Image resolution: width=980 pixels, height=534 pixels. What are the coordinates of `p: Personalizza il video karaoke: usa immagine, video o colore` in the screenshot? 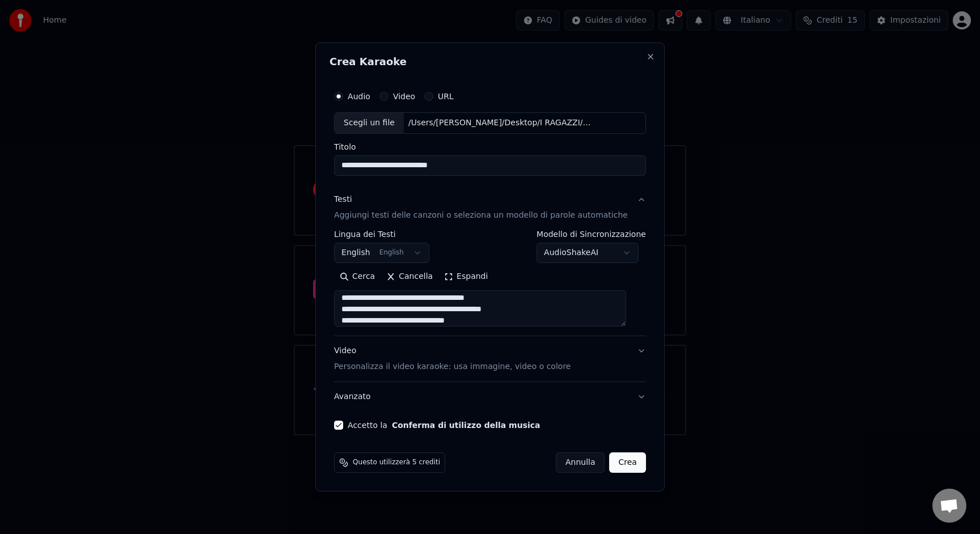 It's located at (452, 367).